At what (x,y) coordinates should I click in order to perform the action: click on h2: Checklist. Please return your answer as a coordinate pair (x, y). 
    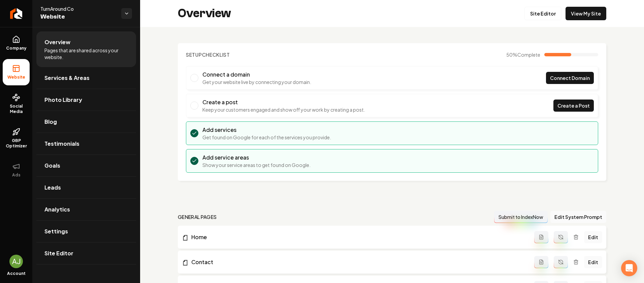
    Looking at the image, I should click on (208, 55).